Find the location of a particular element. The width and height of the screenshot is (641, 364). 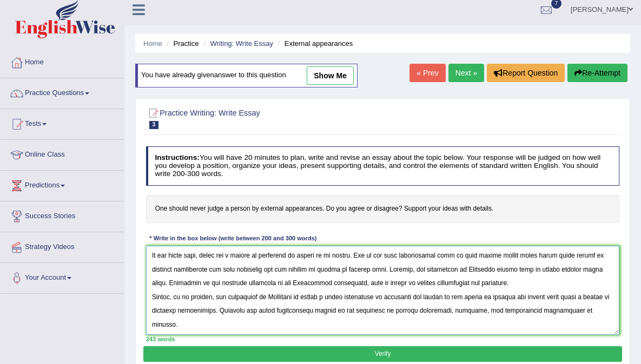

a: « Prev is located at coordinates (428, 73).